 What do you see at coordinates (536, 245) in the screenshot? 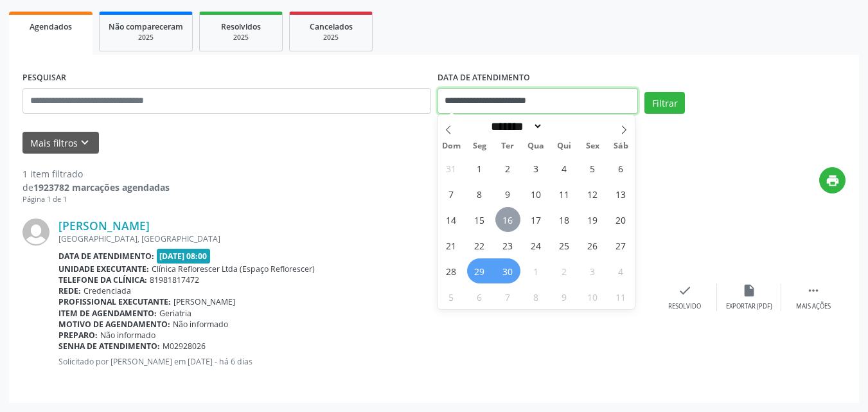
I see `span: Setembro 24, 2025` at bounding box center [536, 245].